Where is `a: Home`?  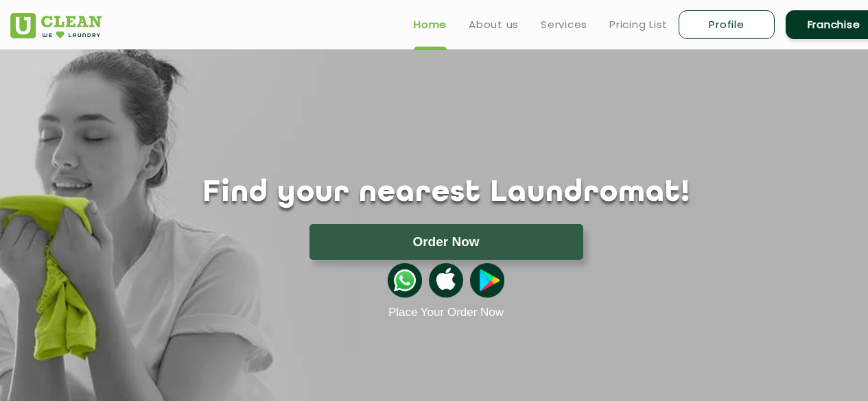 a: Home is located at coordinates (431, 24).